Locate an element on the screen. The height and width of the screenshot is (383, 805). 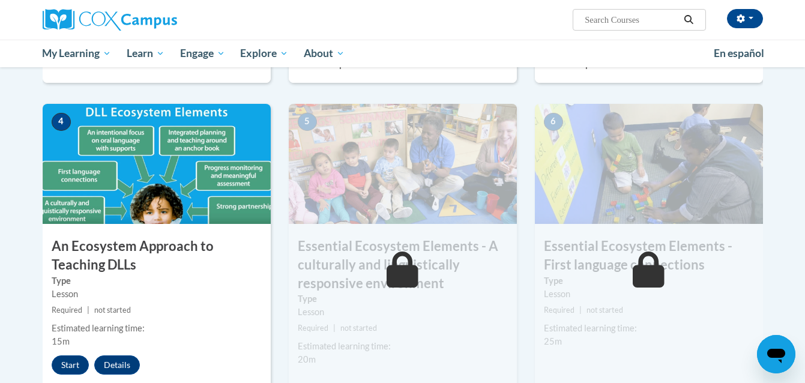
div: Main menu is located at coordinates (403, 53).